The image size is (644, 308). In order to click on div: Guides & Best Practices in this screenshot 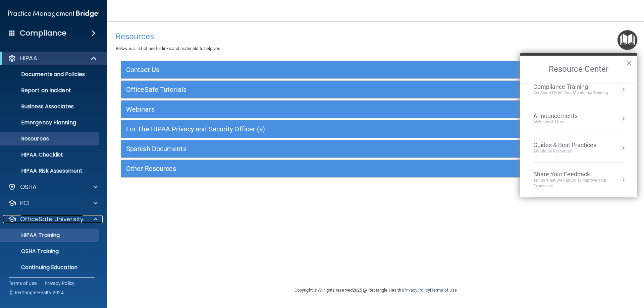, I will do `click(565, 145)`.